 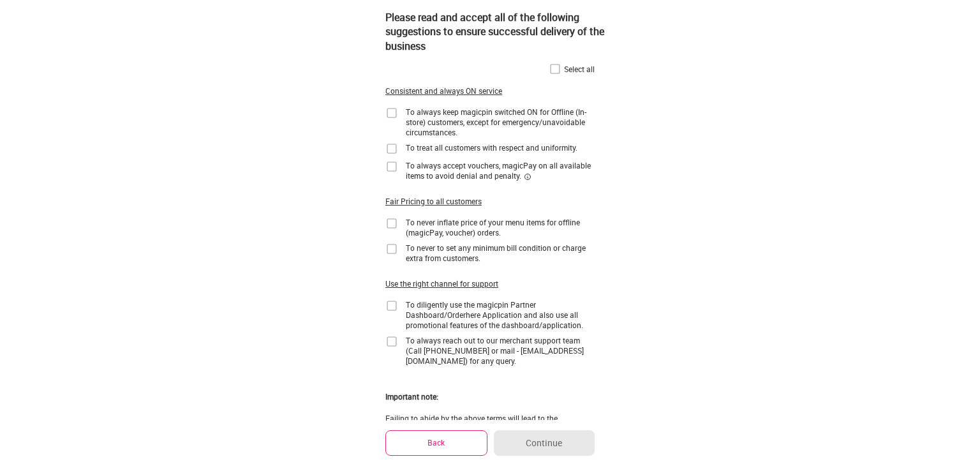 I want to click on img: informationCircleBlack.2195f373.svg, so click(x=528, y=177).